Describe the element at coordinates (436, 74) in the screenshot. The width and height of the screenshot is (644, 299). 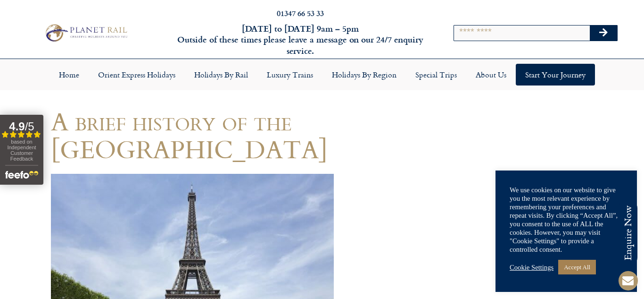
I see `a: Special Trips` at that location.